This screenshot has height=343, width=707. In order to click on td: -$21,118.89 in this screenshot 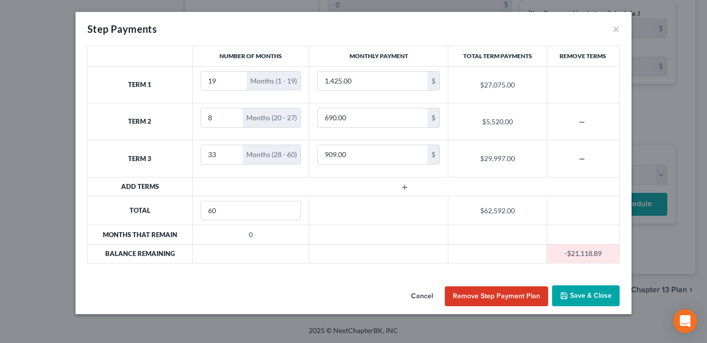, I will do `click(583, 253)`.